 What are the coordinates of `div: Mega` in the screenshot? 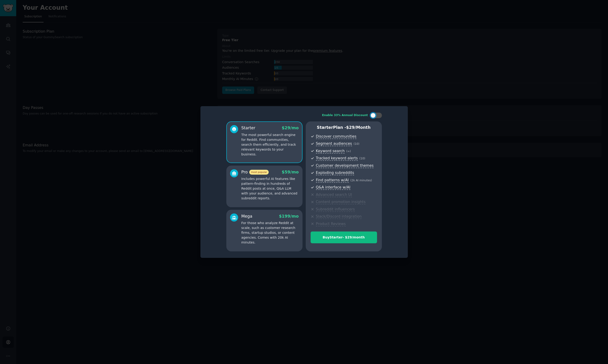 It's located at (247, 216).